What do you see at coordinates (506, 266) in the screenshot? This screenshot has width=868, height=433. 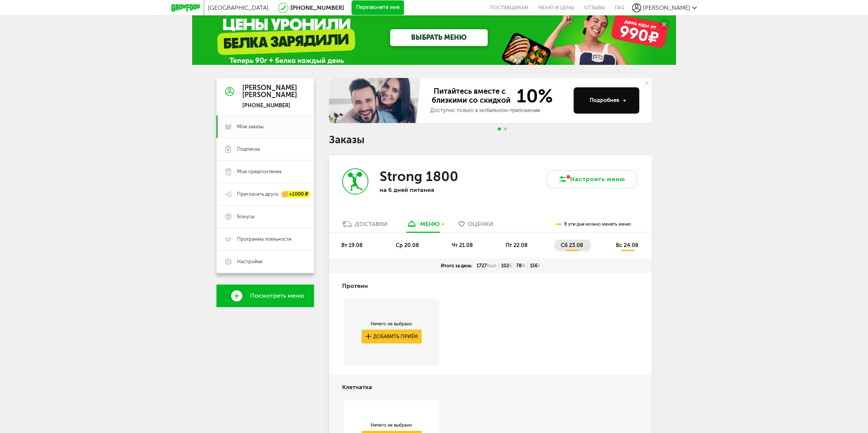 I see `div: 102` at bounding box center [506, 266].